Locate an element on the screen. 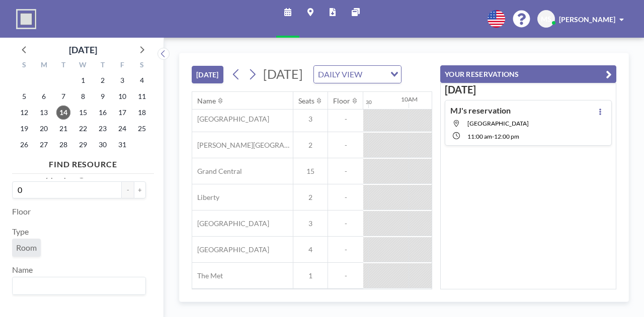  span: Friday, October 17, 2025 is located at coordinates (122, 113).